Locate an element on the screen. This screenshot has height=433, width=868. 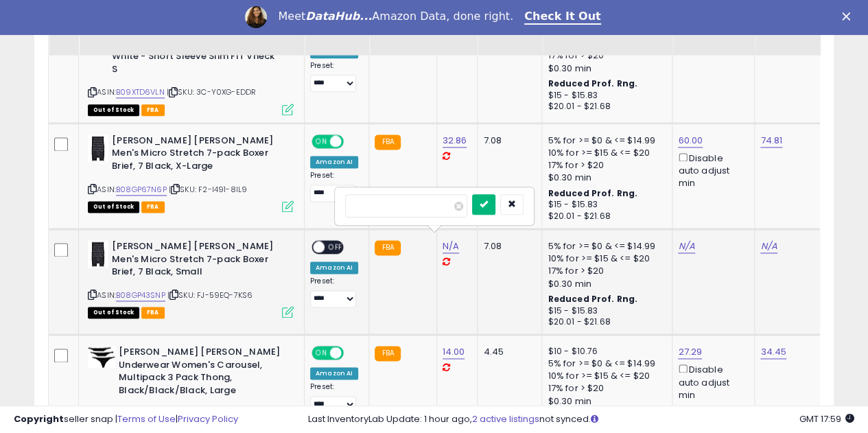
div: Meet Amazon Data, done right. is located at coordinates (395, 17).